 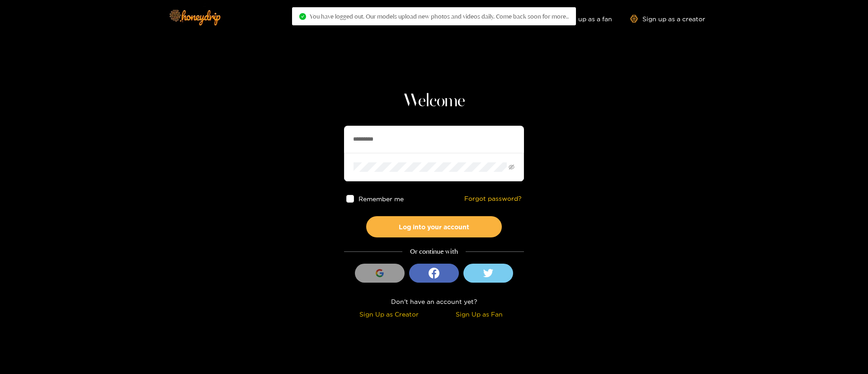 What do you see at coordinates (493, 199) in the screenshot?
I see `a: Forgot password?` at bounding box center [493, 199].